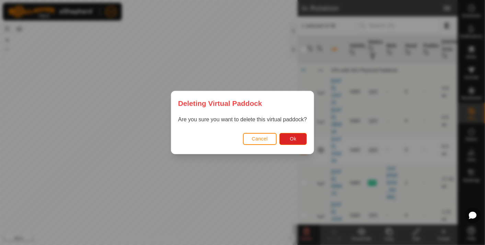 Image resolution: width=485 pixels, height=245 pixels. What do you see at coordinates (260, 139) in the screenshot?
I see `button: Cancel` at bounding box center [260, 139].